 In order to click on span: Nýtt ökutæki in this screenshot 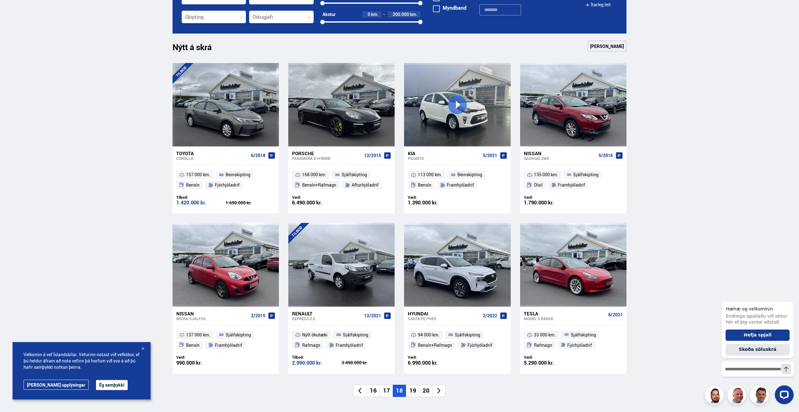, I will do `click(315, 335)`.